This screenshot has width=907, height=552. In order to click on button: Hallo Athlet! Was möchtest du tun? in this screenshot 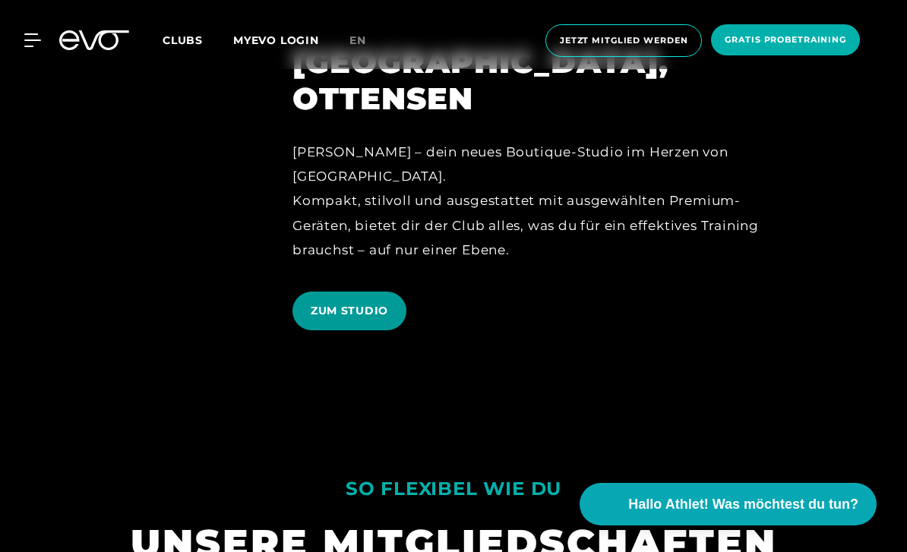, I will do `click(728, 504)`.